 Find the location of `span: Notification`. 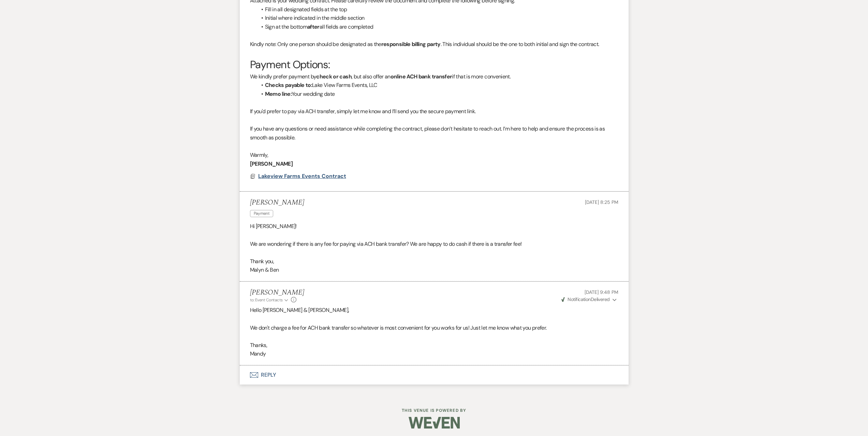

span: Notification is located at coordinates (579, 299).